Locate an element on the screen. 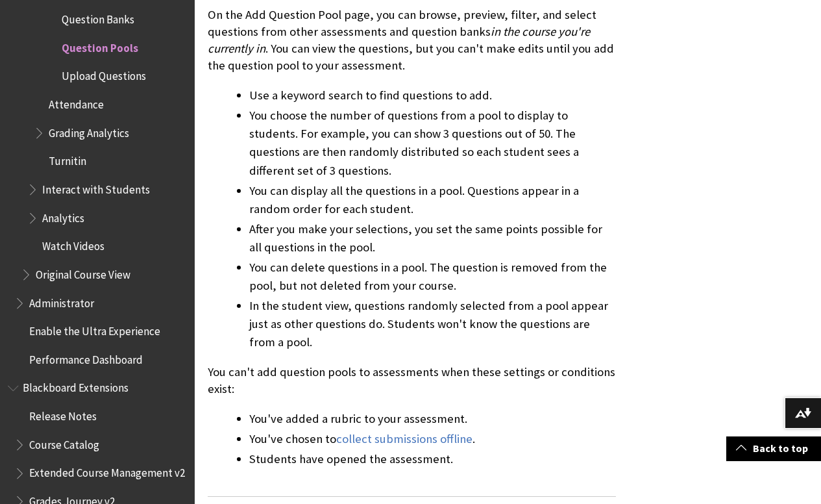 The height and width of the screenshot is (504, 821). span: Question Pools is located at coordinates (100, 46).